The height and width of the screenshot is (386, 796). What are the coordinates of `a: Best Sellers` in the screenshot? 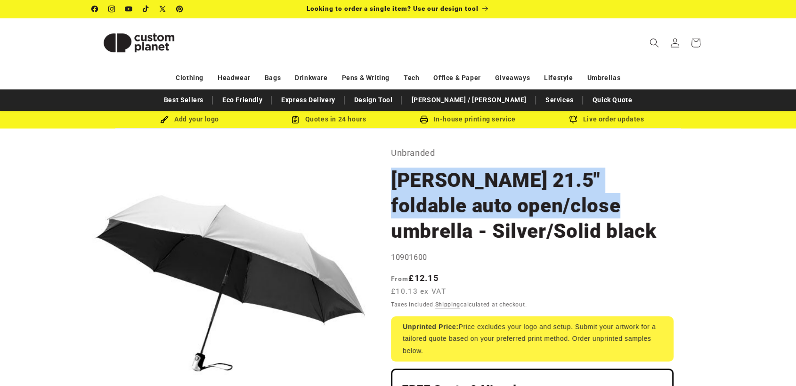 It's located at (184, 100).